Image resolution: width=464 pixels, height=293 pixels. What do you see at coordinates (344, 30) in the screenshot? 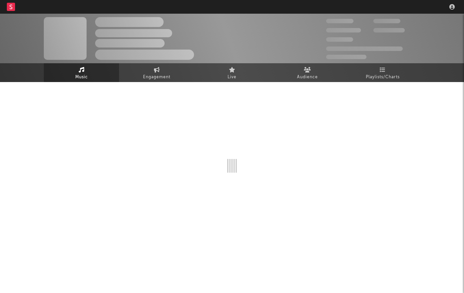
I see `span: 50,000,000` at bounding box center [344, 30].